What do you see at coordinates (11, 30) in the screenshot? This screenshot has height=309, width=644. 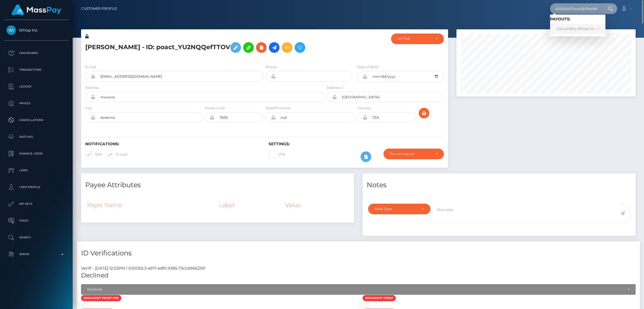 I see `img: Whop Inc` at bounding box center [11, 30].